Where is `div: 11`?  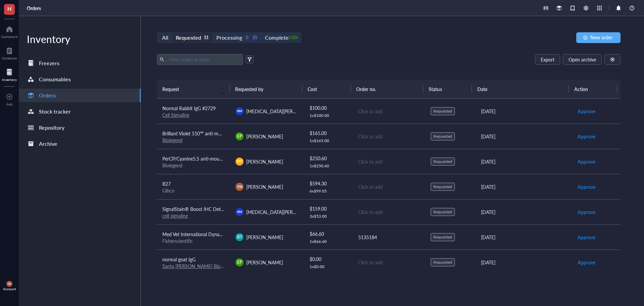 div: 11 is located at coordinates (206, 38).